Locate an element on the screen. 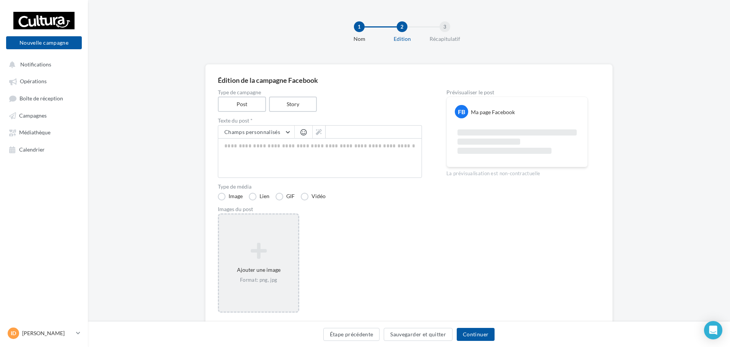 This screenshot has height=347, width=730. div: Nom is located at coordinates (359, 39).